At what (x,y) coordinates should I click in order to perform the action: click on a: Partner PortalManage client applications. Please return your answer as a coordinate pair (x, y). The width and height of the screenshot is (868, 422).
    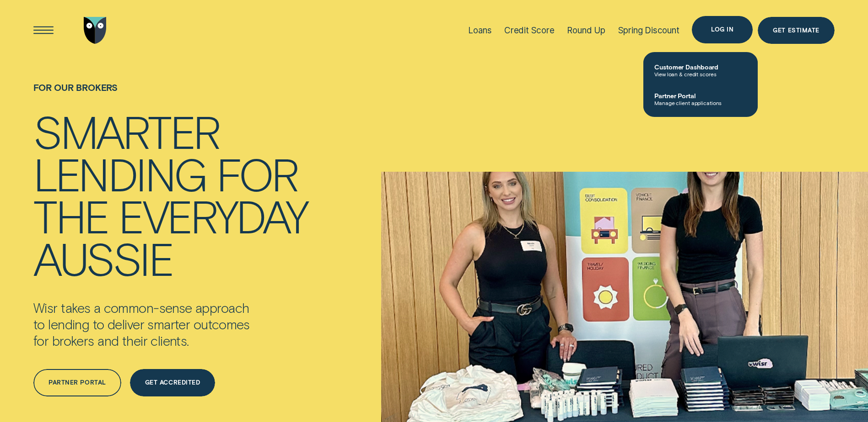
    Looking at the image, I should click on (700, 99).